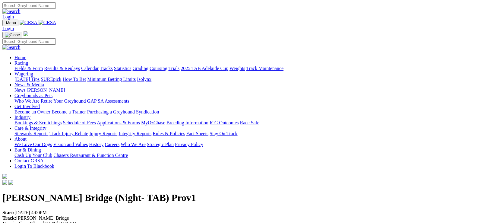 This screenshot has height=223, width=478. What do you see at coordinates (33, 95) in the screenshot?
I see `a: Greyhounds as Pets` at bounding box center [33, 95].